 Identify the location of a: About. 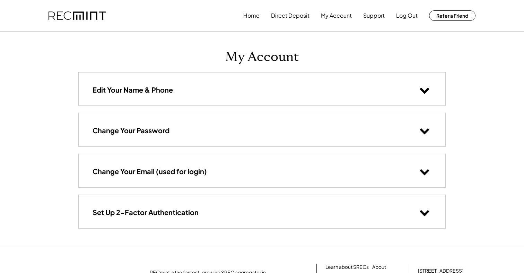
(379, 267).